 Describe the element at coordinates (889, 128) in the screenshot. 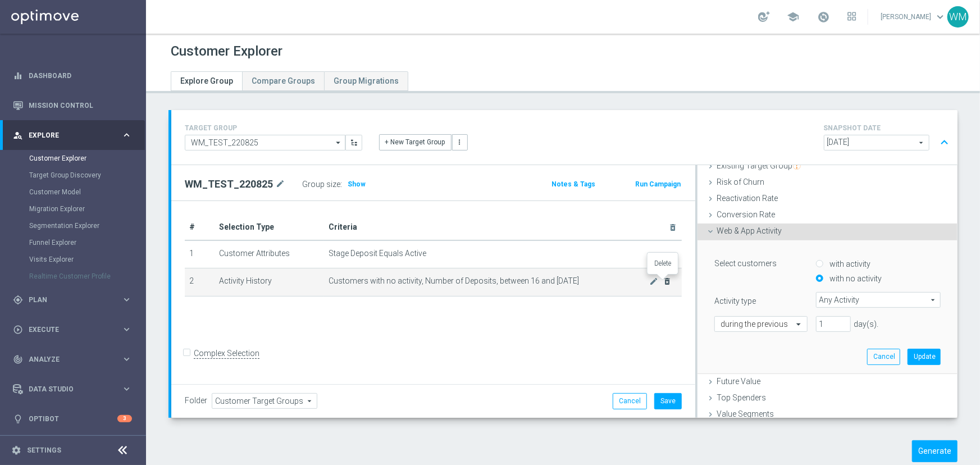

I see `h4: SNAPSHOT DATE` at that location.